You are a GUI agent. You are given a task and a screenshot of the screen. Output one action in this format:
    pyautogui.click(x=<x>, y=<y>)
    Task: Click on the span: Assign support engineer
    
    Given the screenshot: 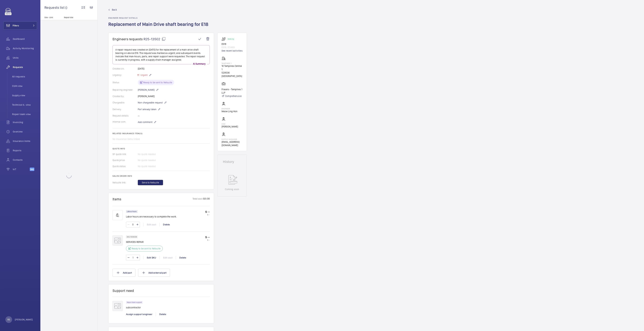 What is the action you would take?
    pyautogui.click(x=139, y=314)
    